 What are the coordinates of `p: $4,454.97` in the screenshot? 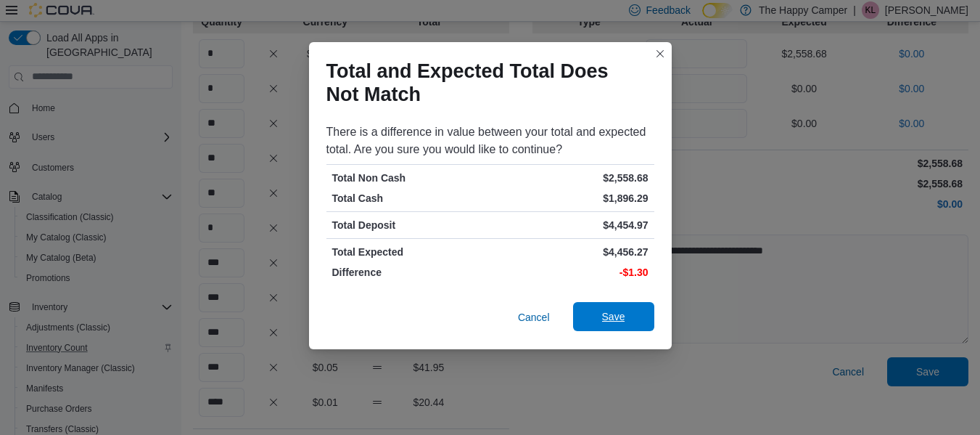 It's located at (571, 225).